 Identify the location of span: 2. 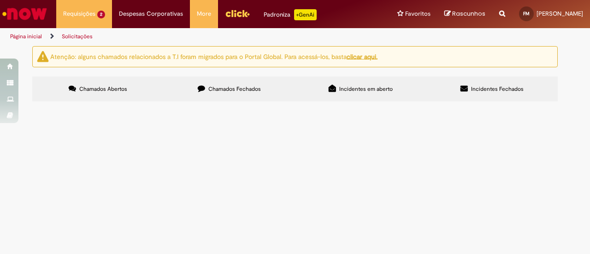
(101, 14).